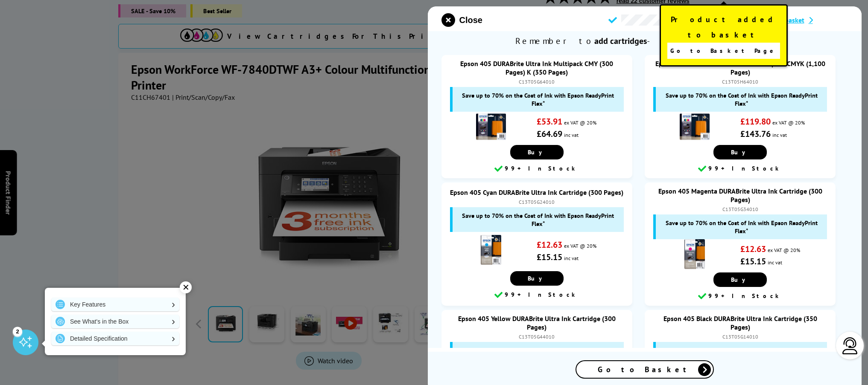  What do you see at coordinates (18, 332) in the screenshot?
I see `div: 2` at bounding box center [18, 332].